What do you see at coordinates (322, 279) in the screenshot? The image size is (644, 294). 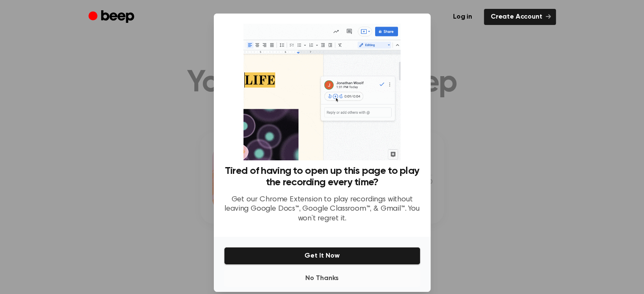 I see `button: No Thanks` at bounding box center [322, 279].